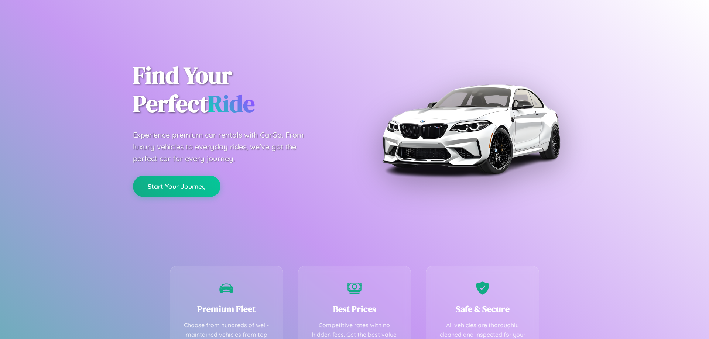 The height and width of the screenshot is (339, 709). What do you see at coordinates (177, 187) in the screenshot?
I see `button: Start Your Journey` at bounding box center [177, 187].